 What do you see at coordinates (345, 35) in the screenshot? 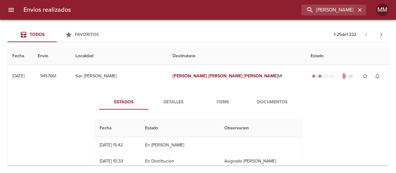
I see `p: 1 - 25 de 1.332` at bounding box center [345, 35].